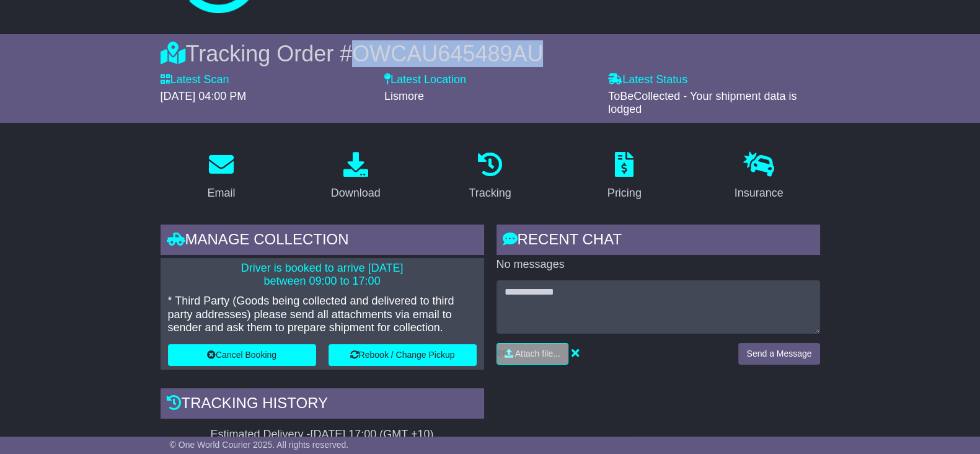 The height and width of the screenshot is (454, 980). I want to click on label: Latest Status, so click(648, 80).